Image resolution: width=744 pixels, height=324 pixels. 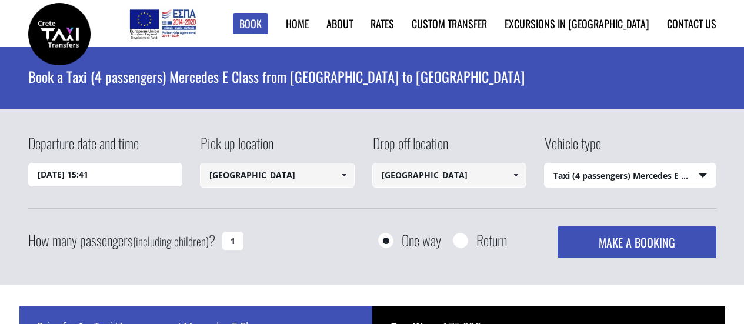 What do you see at coordinates (692, 24) in the screenshot?
I see `a: Contact us` at bounding box center [692, 24].